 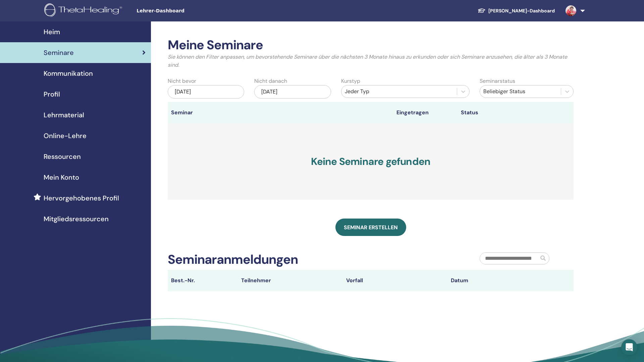 What do you see at coordinates (370, 227) in the screenshot?
I see `a: Seminar erstellen` at bounding box center [370, 227].